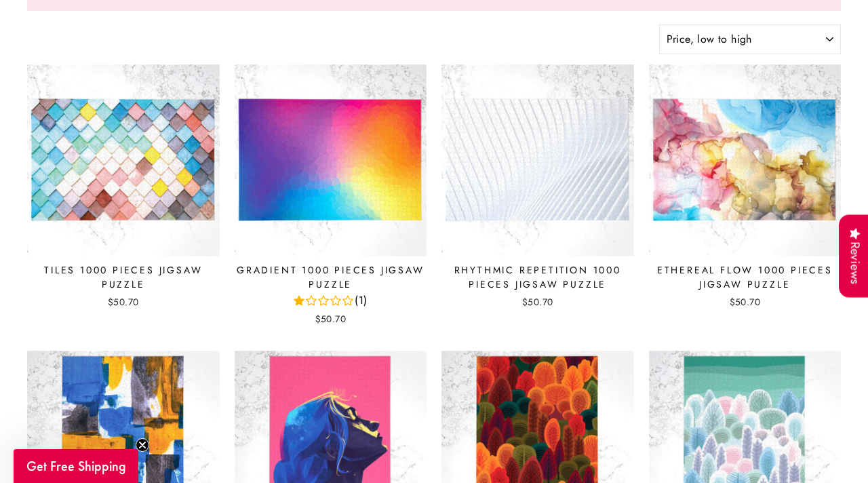  What do you see at coordinates (331, 198) in the screenshot?
I see `a: Gradient 1000 Pieces Jigsaw Puzzle1.0 rating (1 votes) $50.70` at bounding box center [331, 198].